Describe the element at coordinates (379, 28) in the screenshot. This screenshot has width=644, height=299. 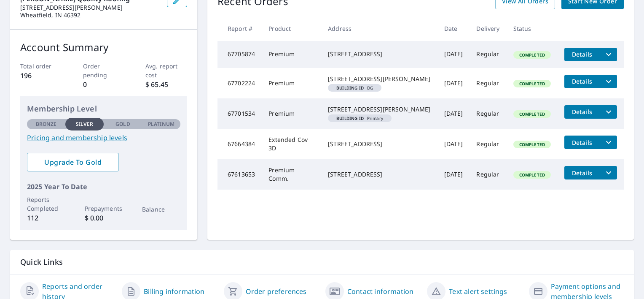
I see `th: Address` at that location.